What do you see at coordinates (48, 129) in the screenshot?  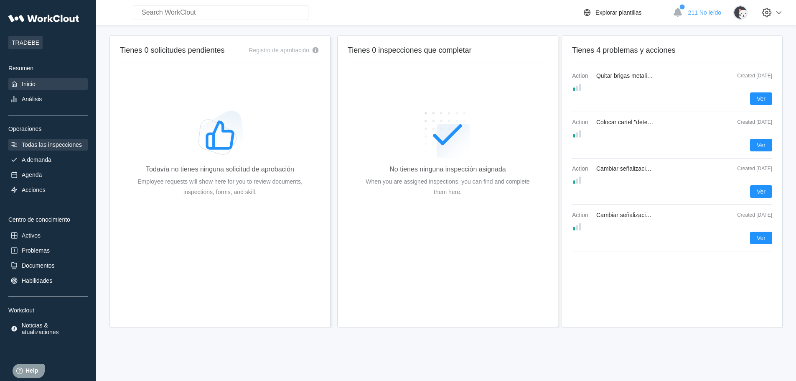 I see `div: Operaciones` at bounding box center [48, 129].